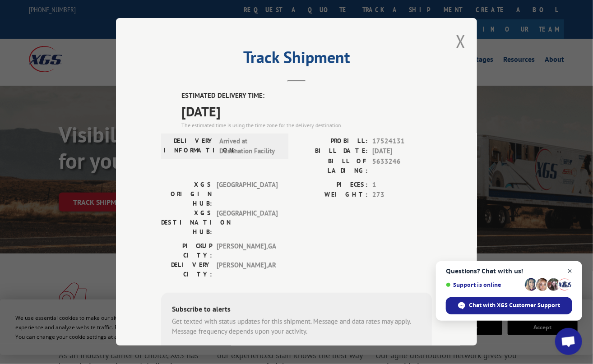 Image resolution: width=593 pixels, height=364 pixels. I want to click on label: PICKUP CITY:, so click(186, 251).